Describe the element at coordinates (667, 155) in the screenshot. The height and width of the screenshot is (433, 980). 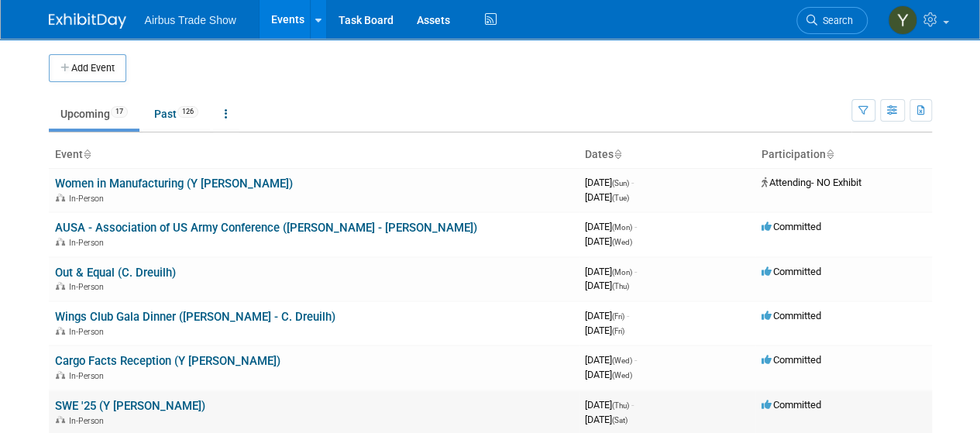
I see `th: Dates` at that location.